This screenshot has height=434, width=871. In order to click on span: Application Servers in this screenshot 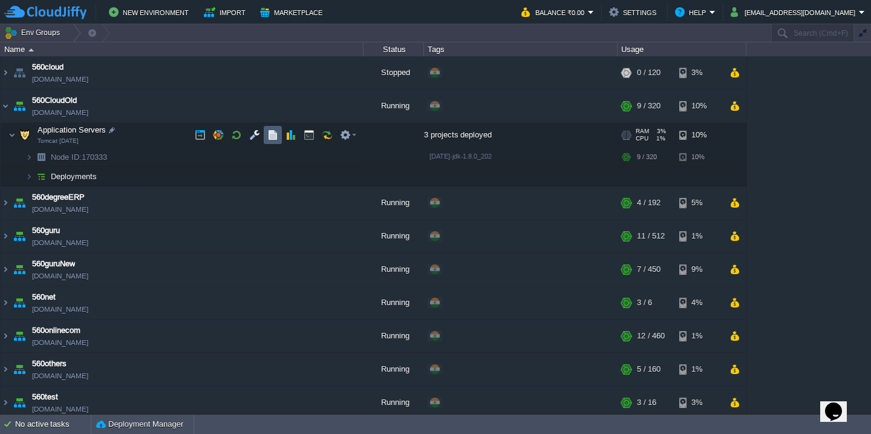, I will do `click(72, 129)`.